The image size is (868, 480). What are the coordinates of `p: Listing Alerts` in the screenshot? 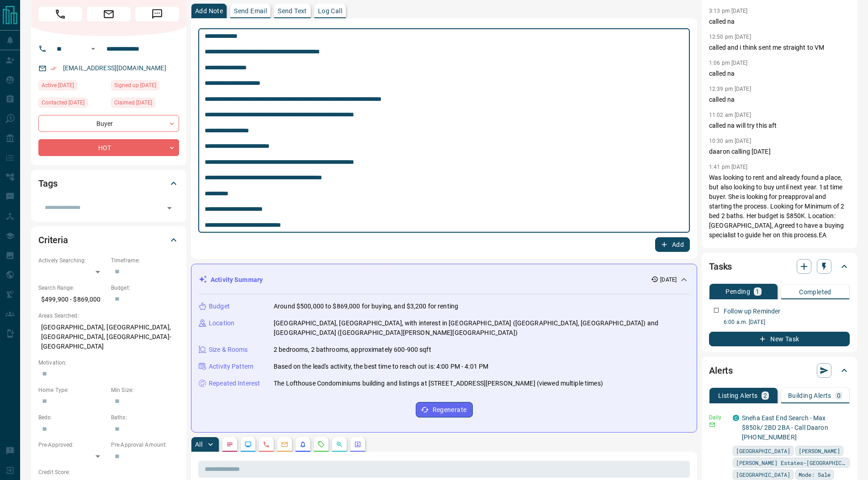 It's located at (738, 396).